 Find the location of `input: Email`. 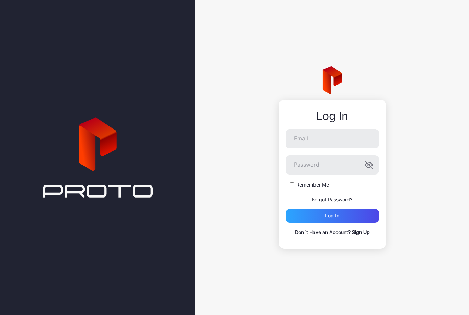

input: Email is located at coordinates (333, 139).